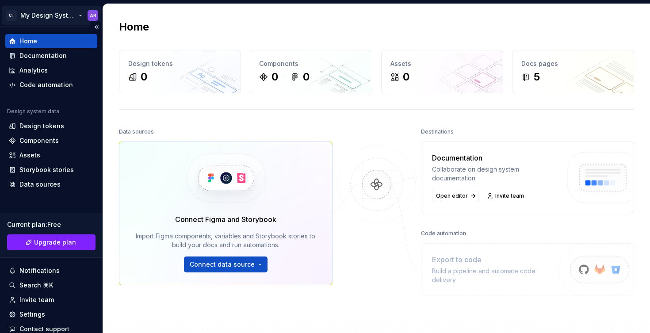 Image resolution: width=650 pixels, height=333 pixels. What do you see at coordinates (226, 264) in the screenshot?
I see `button: Connect data source` at bounding box center [226, 264].